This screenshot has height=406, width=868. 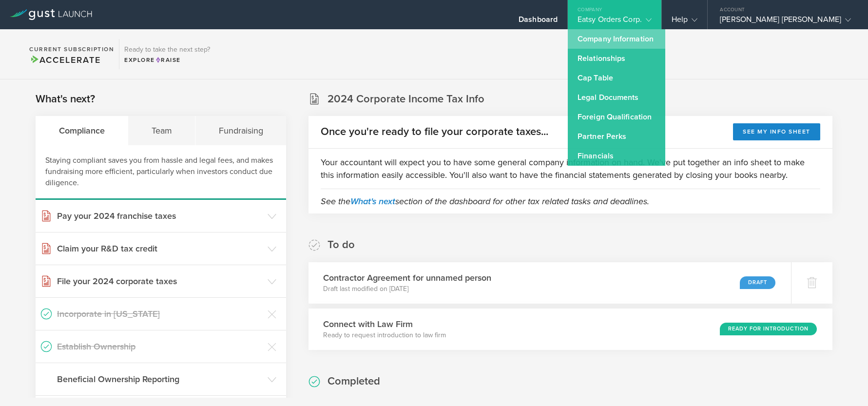 What do you see at coordinates (71, 49) in the screenshot?
I see `h2: Current Subscription` at bounding box center [71, 49].